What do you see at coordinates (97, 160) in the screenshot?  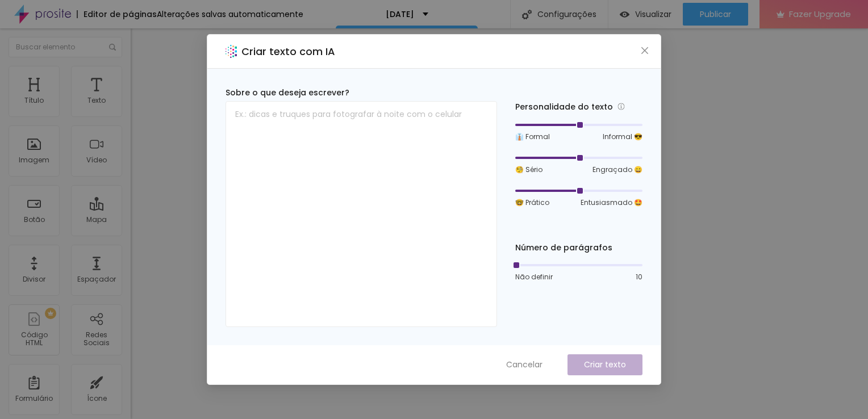 I see `div: Vídeo` at bounding box center [97, 160].